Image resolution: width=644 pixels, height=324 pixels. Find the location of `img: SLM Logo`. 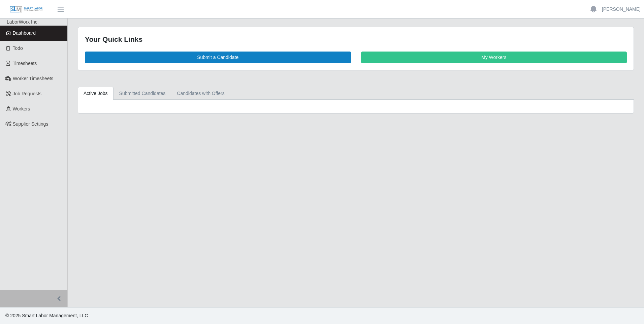

img: SLM Logo is located at coordinates (26, 9).